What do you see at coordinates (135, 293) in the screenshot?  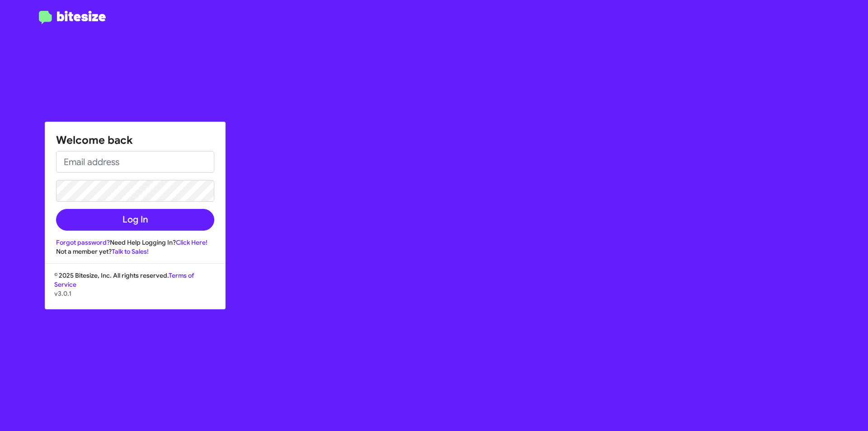 I see `p: v3.0.1` at bounding box center [135, 293].